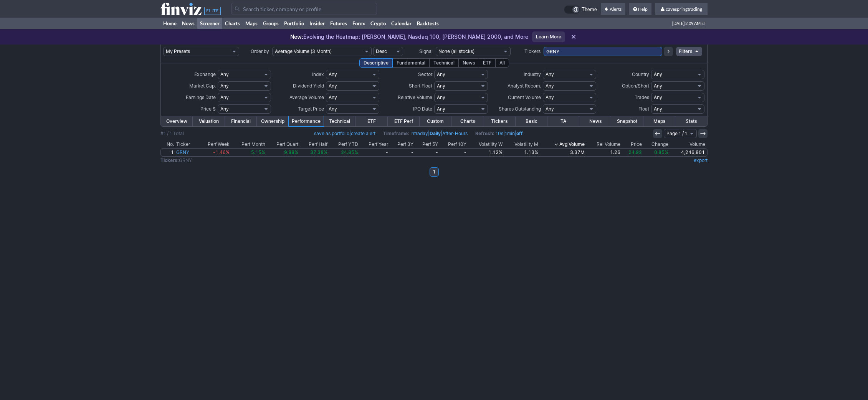 This screenshot has width=868, height=400. Describe the element at coordinates (210, 24) in the screenshot. I see `a: Screener` at that location.